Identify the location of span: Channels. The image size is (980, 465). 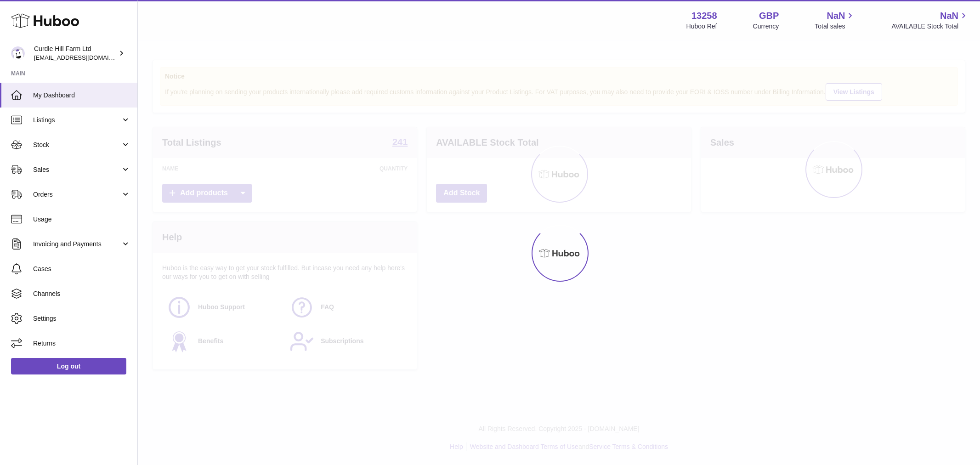
(82, 294).